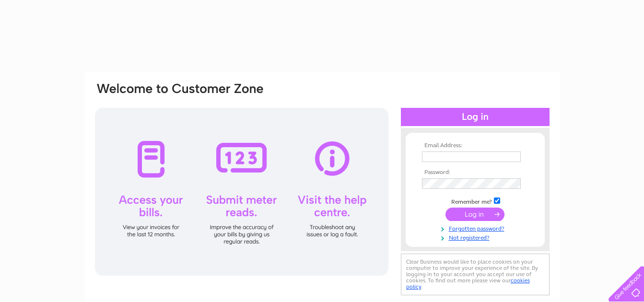 This screenshot has height=302, width=644. What do you see at coordinates (475, 173) in the screenshot?
I see `th: Password:` at bounding box center [475, 173].